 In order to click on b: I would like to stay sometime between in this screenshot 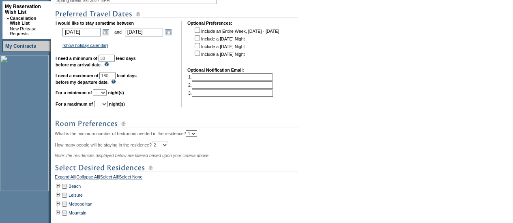, I will do `click(94, 23)`.